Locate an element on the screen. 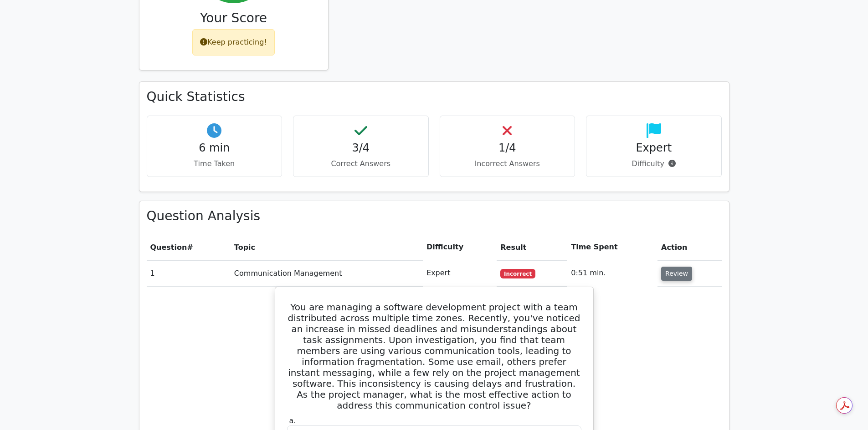 This screenshot has height=430, width=868. div: Keep practicing! is located at coordinates (234, 43).